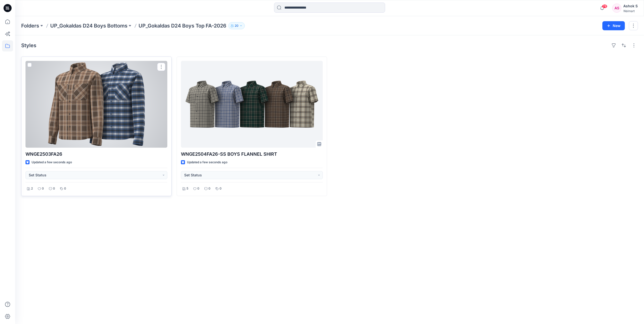 The image size is (644, 324). What do you see at coordinates (96, 154) in the screenshot?
I see `p: WNGE2503FA26` at bounding box center [96, 154].